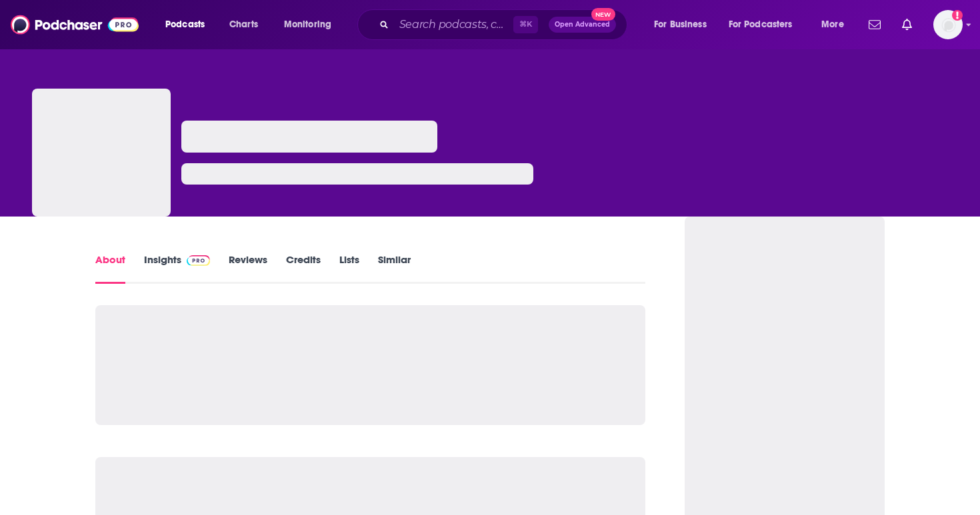  I want to click on a: Reviews, so click(248, 268).